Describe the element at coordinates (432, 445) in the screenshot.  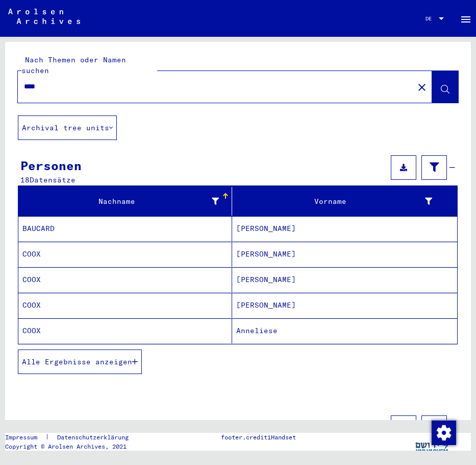
I see `img: yv_logo.png` at that location.